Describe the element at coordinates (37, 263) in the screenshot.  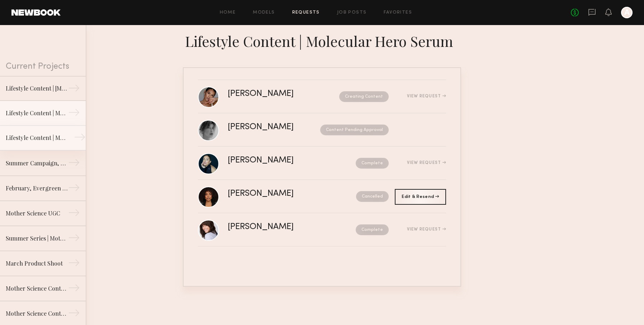
I see `div: March Product Shoot` at that location.